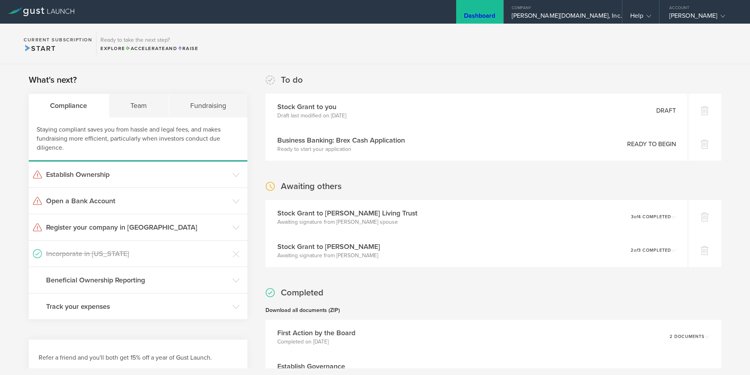  What do you see at coordinates (53, 80) in the screenshot?
I see `h2: What's next?` at bounding box center [53, 80].